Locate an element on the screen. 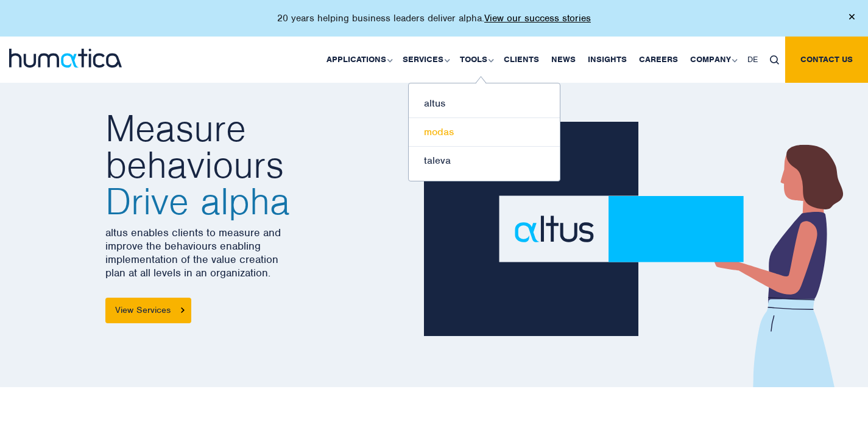  a: Insights is located at coordinates (607, 59).